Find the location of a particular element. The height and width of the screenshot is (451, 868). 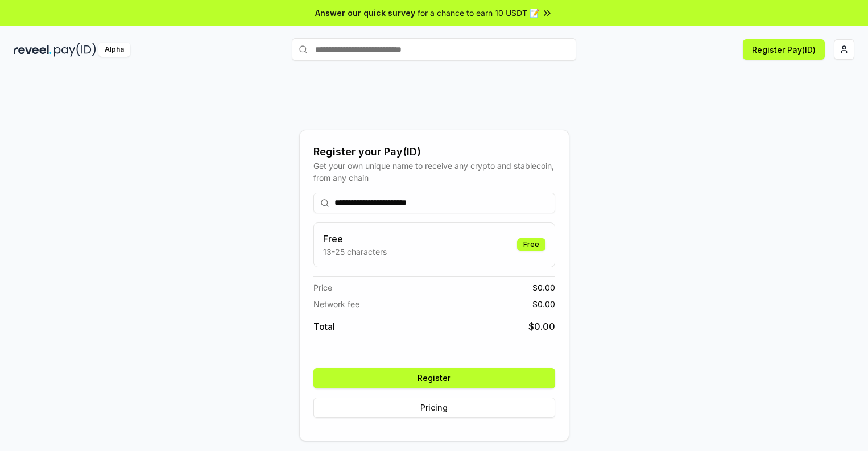

img: pay_id is located at coordinates (75, 49).